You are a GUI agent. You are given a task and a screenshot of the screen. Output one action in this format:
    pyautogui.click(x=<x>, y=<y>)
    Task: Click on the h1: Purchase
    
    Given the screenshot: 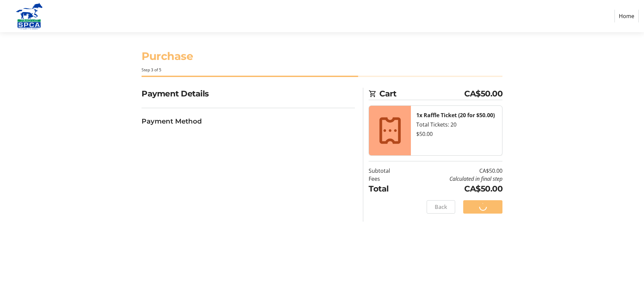 What is the action you would take?
    pyautogui.click(x=322, y=56)
    